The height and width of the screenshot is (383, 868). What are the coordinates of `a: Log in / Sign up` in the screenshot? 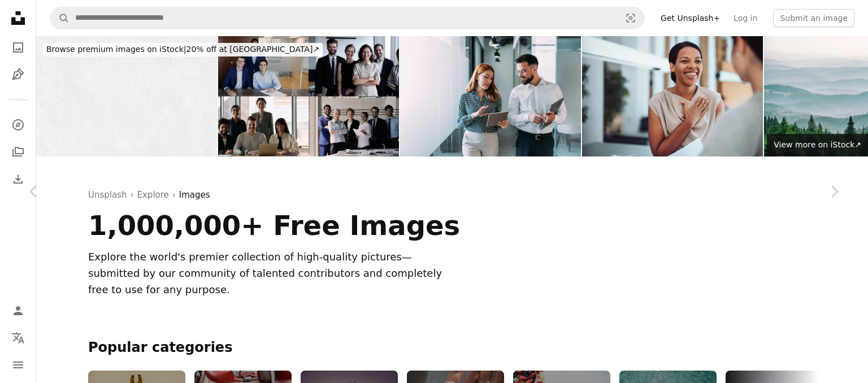 It's located at (18, 311).